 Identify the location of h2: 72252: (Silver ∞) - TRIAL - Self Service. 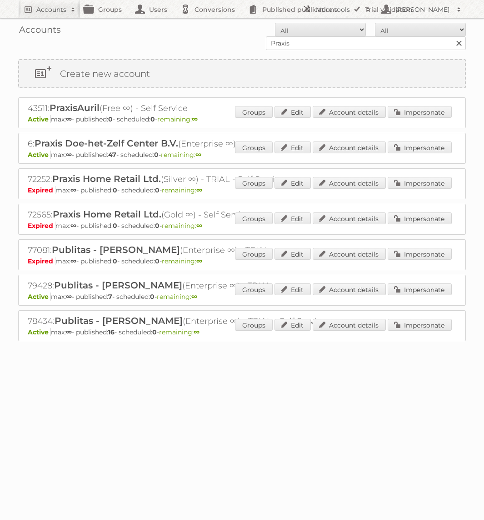
(187, 179).